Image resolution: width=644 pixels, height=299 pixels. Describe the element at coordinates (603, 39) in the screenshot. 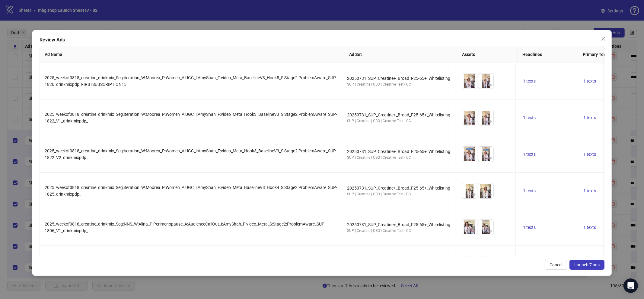

I see `button: Close` at that location.